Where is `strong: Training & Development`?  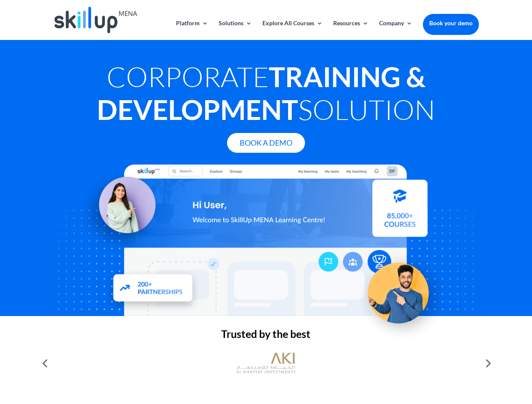
strong: Training & Development is located at coordinates (261, 93).